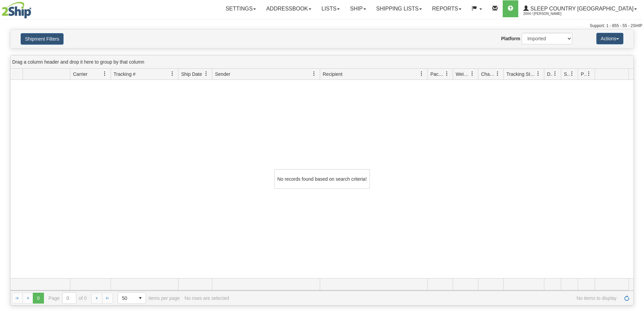  I want to click on div: No rows are selected, so click(207, 298).